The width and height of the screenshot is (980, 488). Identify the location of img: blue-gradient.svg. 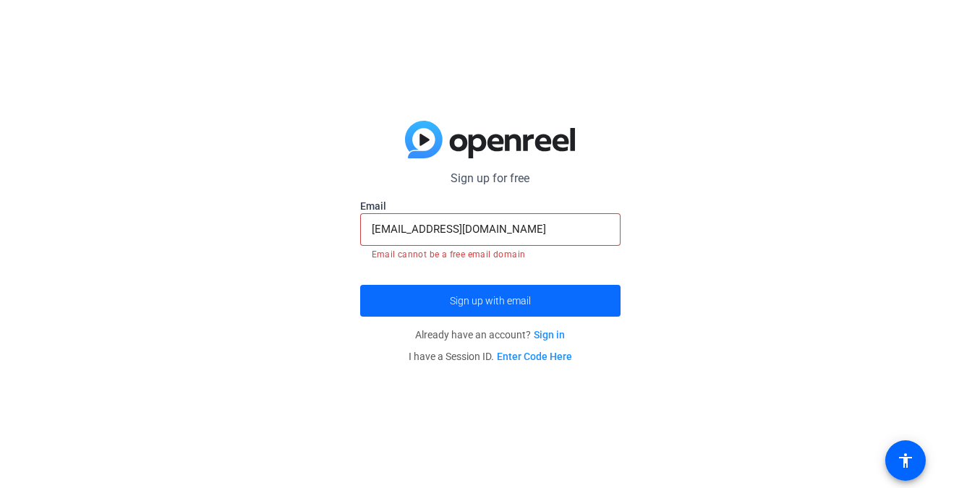
(490, 140).